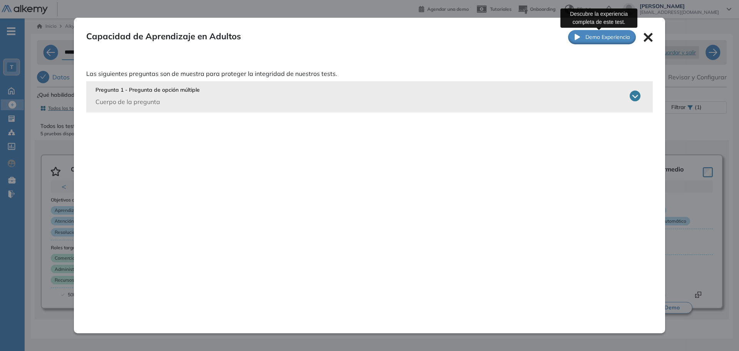 The width and height of the screenshot is (739, 351). I want to click on span: Capacidad de Aprendizaje en Adultos, so click(164, 37).